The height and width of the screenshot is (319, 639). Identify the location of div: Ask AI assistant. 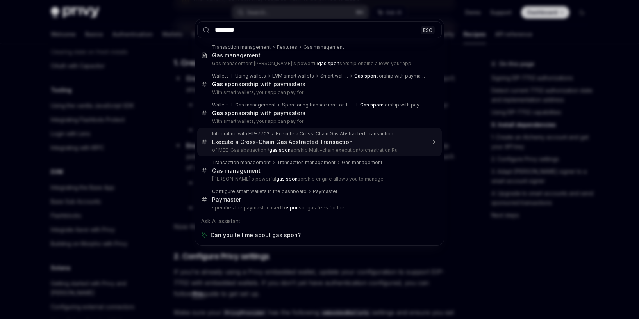
(319, 221).